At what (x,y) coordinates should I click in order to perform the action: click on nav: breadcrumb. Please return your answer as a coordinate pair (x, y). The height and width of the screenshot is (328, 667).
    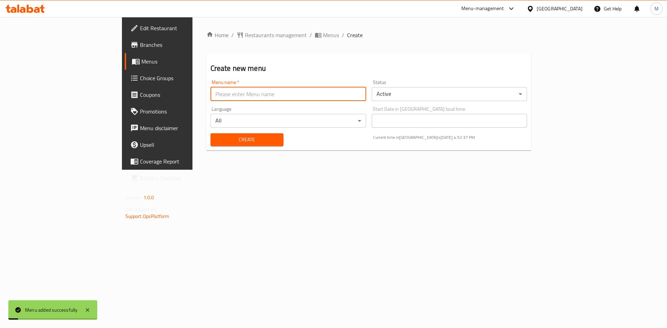
    Looking at the image, I should click on (369, 35).